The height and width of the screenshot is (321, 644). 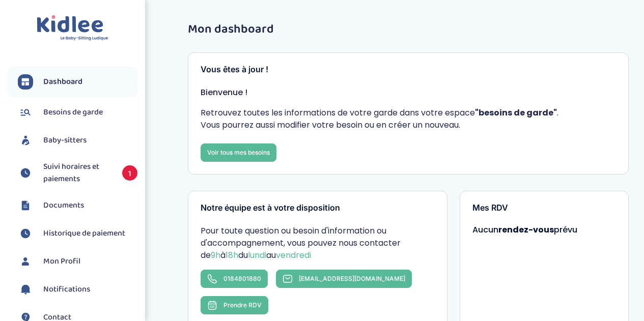 What do you see at coordinates (26, 140) in the screenshot?
I see `img: babysitters.svg` at bounding box center [26, 140].